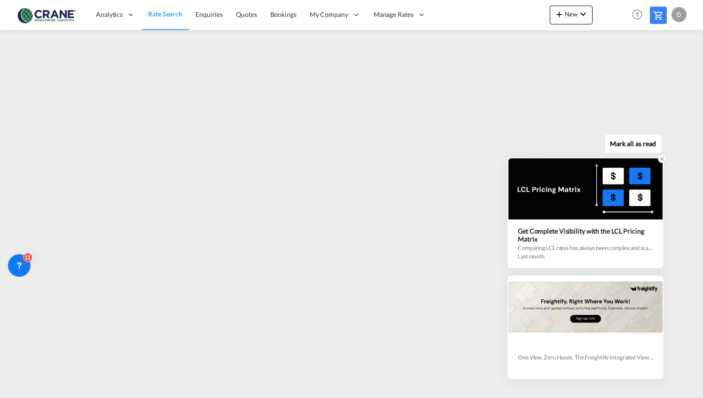 Image resolution: width=703 pixels, height=398 pixels. I want to click on md-icon: icon-chevron-down, so click(583, 14).